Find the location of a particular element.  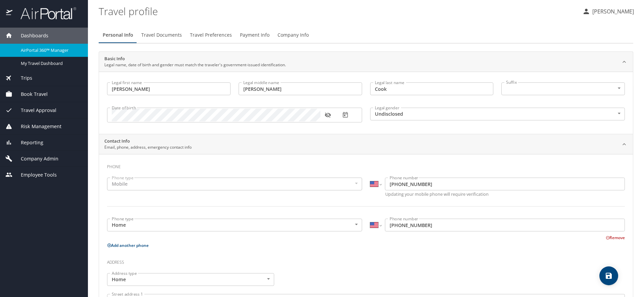

h1: Travel profile is located at coordinates (338, 11).